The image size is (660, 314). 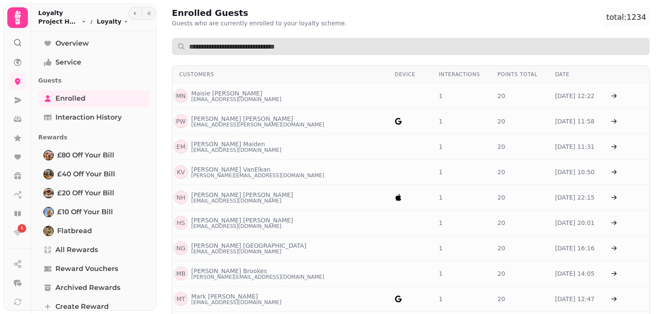 I want to click on a: Reward Vouchers, so click(x=94, y=269).